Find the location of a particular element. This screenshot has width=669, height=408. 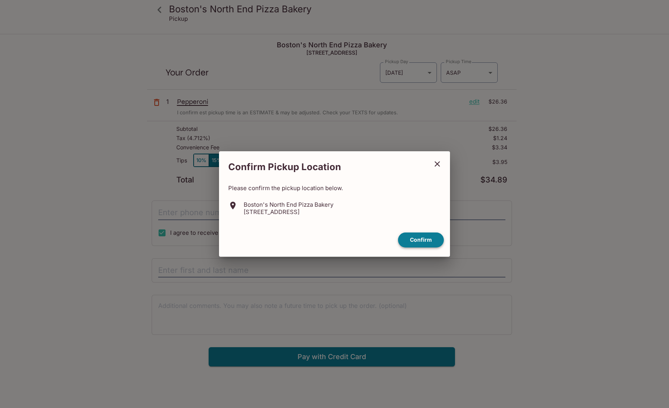

button: close is located at coordinates (437, 164).